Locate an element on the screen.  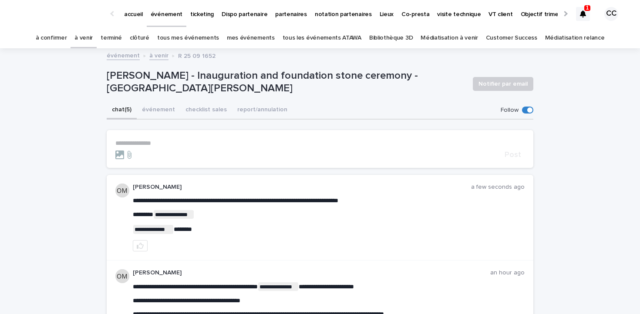
span: Notifier par email is located at coordinates (503, 84).